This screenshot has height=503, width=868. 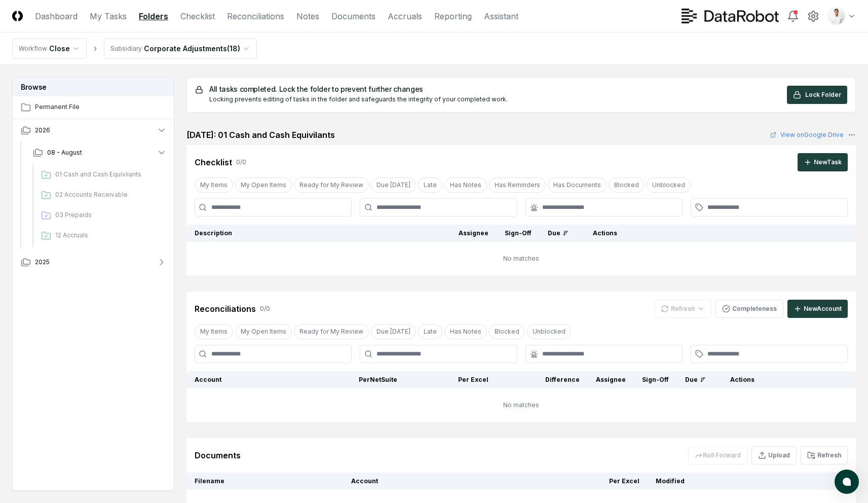 I want to click on span: Permanent File, so click(x=101, y=107).